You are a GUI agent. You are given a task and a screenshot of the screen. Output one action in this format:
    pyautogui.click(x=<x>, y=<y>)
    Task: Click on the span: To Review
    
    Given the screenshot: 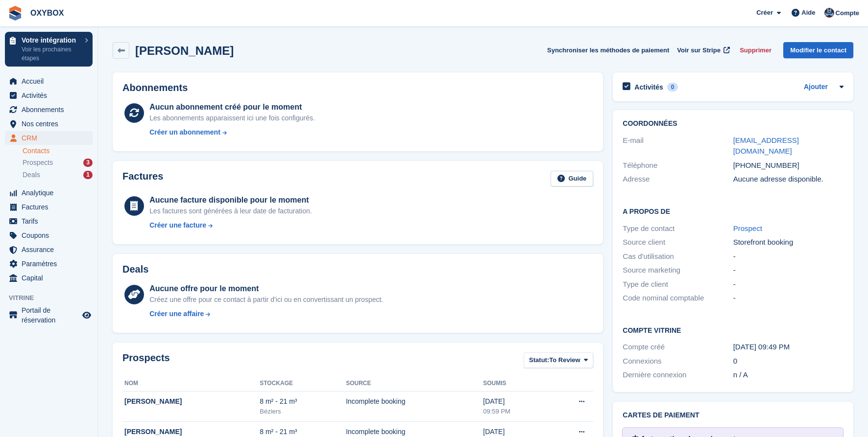 What is the action you would take?
    pyautogui.click(x=565, y=361)
    